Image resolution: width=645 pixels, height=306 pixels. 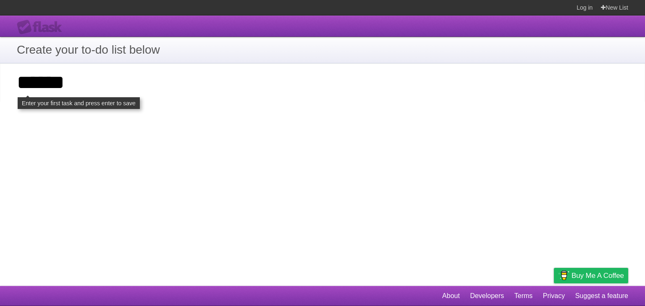 I want to click on a: Suggest a feature, so click(x=601, y=296).